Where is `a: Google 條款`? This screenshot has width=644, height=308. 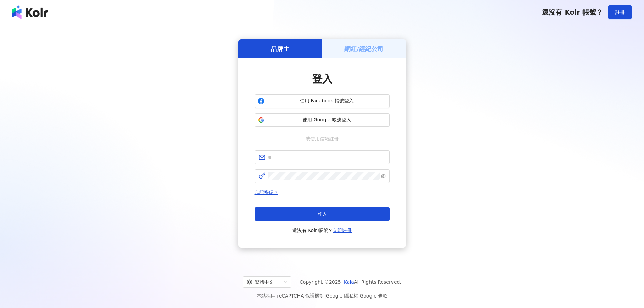 a: Google 條款 is located at coordinates (374, 295).